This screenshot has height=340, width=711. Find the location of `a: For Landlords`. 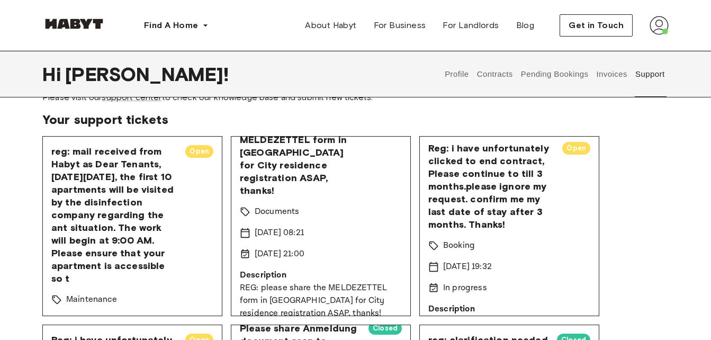

a: For Landlords is located at coordinates (471, 25).